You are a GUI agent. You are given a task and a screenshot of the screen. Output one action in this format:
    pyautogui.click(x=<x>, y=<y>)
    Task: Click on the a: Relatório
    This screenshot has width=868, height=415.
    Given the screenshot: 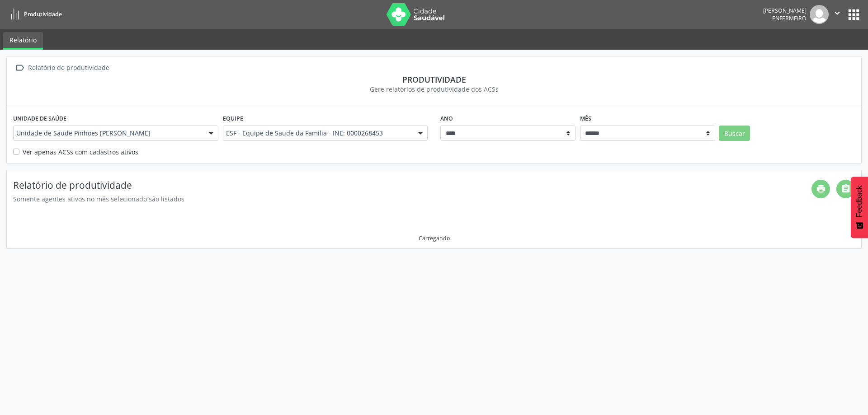 What is the action you would take?
    pyautogui.click(x=23, y=40)
    